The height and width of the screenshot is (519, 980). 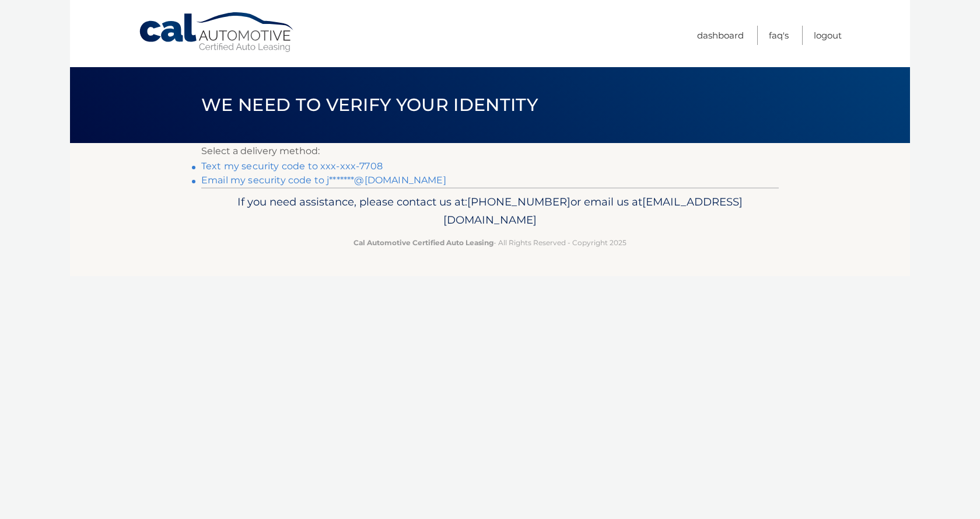 What do you see at coordinates (828, 35) in the screenshot?
I see `a: Logout` at bounding box center [828, 35].